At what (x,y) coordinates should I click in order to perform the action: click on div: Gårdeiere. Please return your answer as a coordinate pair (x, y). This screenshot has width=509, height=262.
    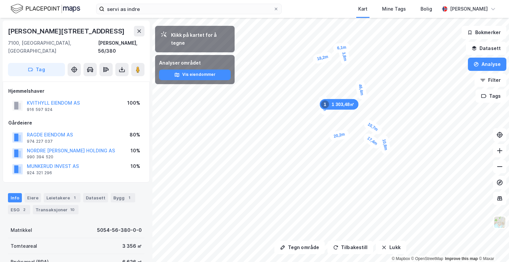
    Looking at the image, I should click on (76, 123).